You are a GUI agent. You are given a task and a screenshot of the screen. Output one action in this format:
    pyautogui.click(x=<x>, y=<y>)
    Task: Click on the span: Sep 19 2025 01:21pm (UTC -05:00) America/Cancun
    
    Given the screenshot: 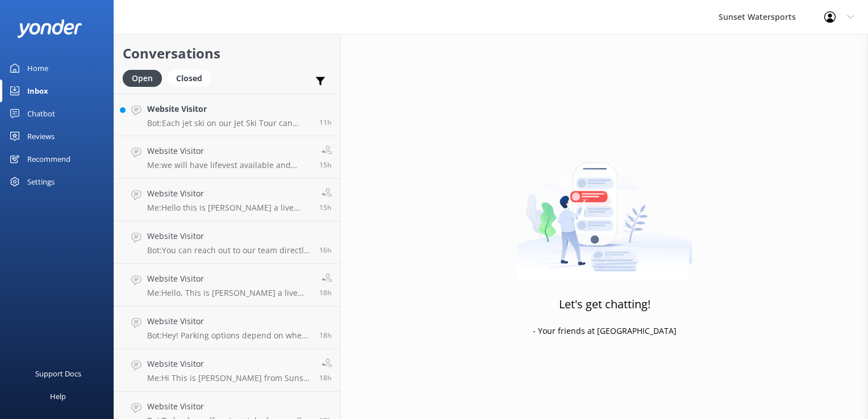 What is the action you would take?
    pyautogui.click(x=325, y=378)
    